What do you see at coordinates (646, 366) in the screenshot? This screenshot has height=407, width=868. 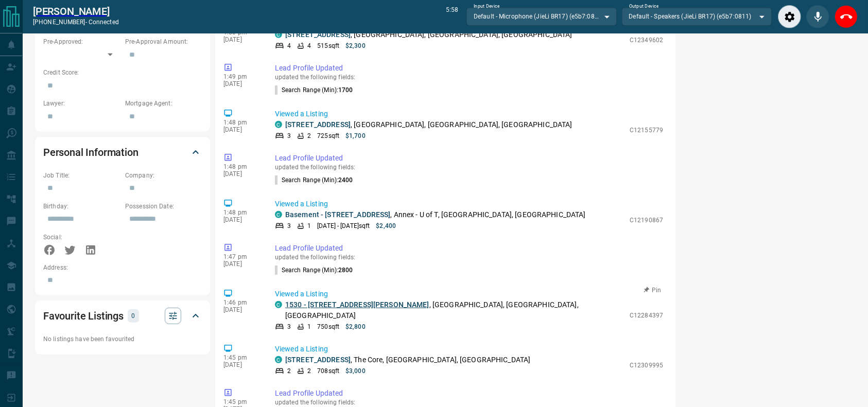 I see `p: C12309995` at bounding box center [646, 366].